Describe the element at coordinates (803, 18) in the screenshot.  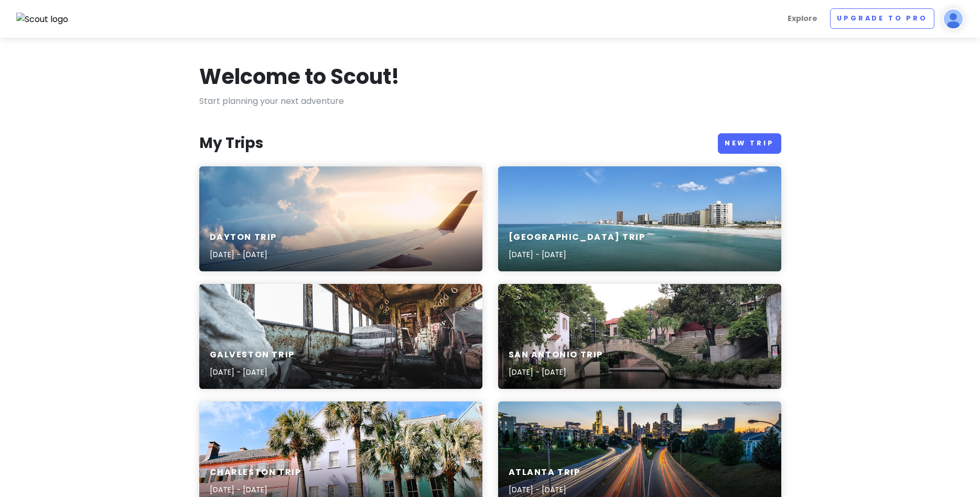
I see `a: Explore` at that location.